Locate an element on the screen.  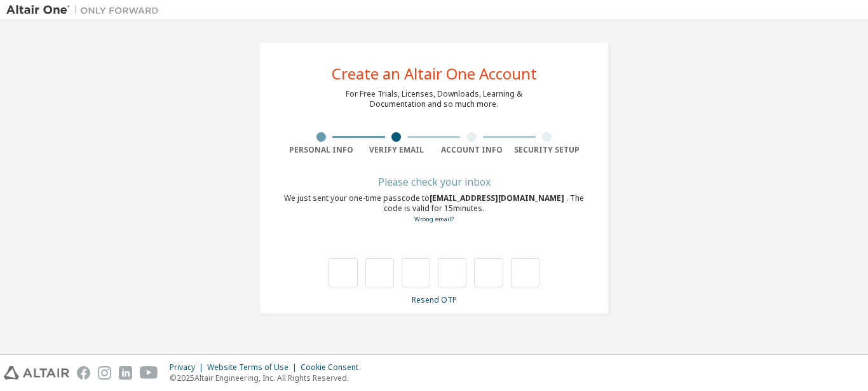
div: Please check your inbox is located at coordinates (434, 182).